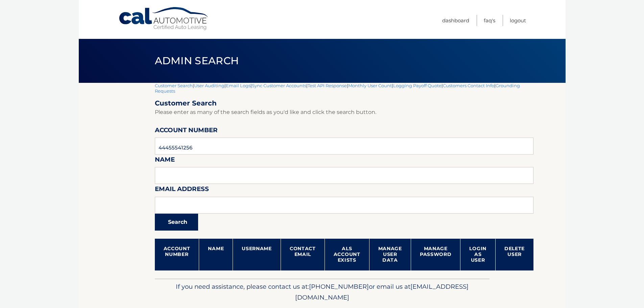 This screenshot has height=308, width=644. Describe the element at coordinates (182, 190) in the screenshot. I see `label: Email Address` at that location.